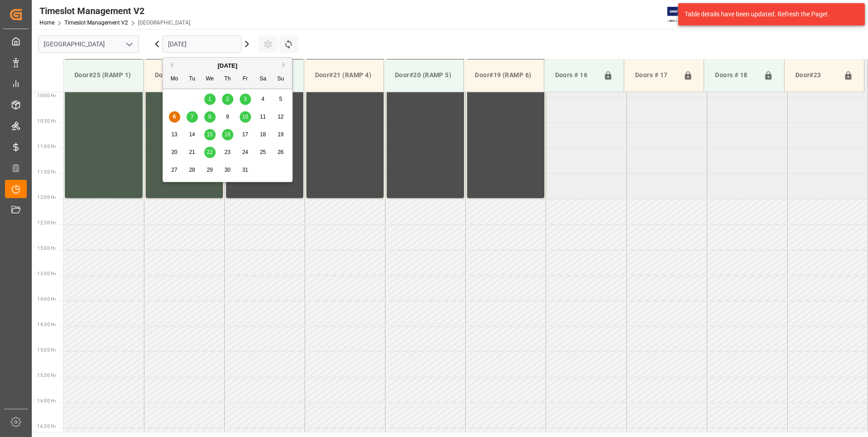 Image resolution: width=868 pixels, height=437 pixels. I want to click on span: 21, so click(192, 152).